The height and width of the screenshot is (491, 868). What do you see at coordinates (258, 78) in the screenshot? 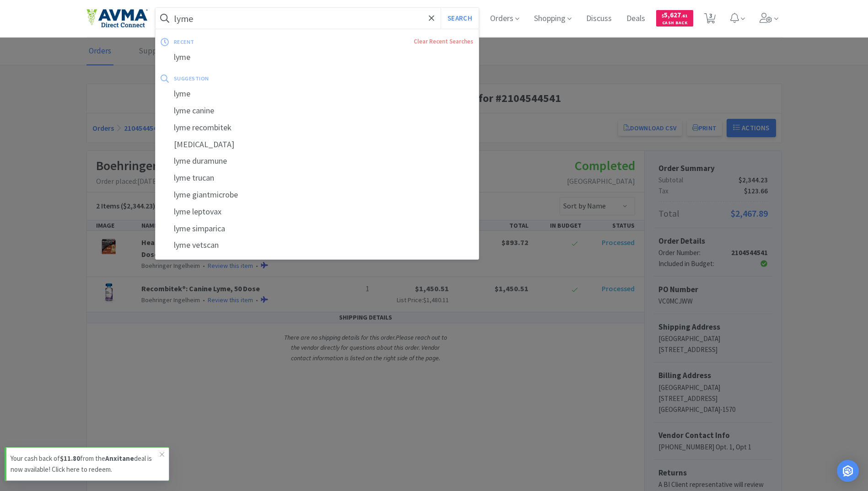
I see `div: suggestion` at bounding box center [258, 78].